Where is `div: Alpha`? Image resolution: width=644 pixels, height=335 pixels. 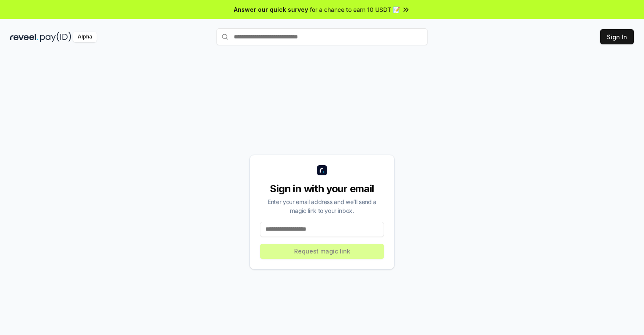
div: Alpha is located at coordinates (85, 37).